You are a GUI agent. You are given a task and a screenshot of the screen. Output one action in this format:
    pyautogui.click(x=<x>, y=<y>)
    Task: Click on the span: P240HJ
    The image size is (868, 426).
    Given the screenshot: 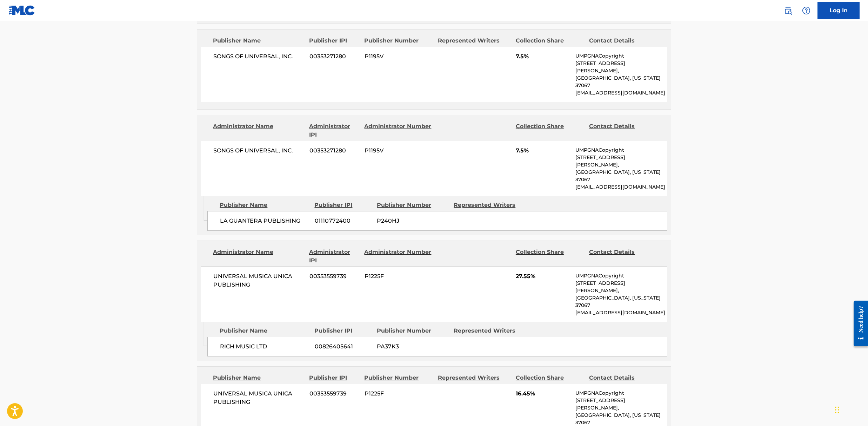 What is the action you would take?
    pyautogui.click(x=412, y=221)
    